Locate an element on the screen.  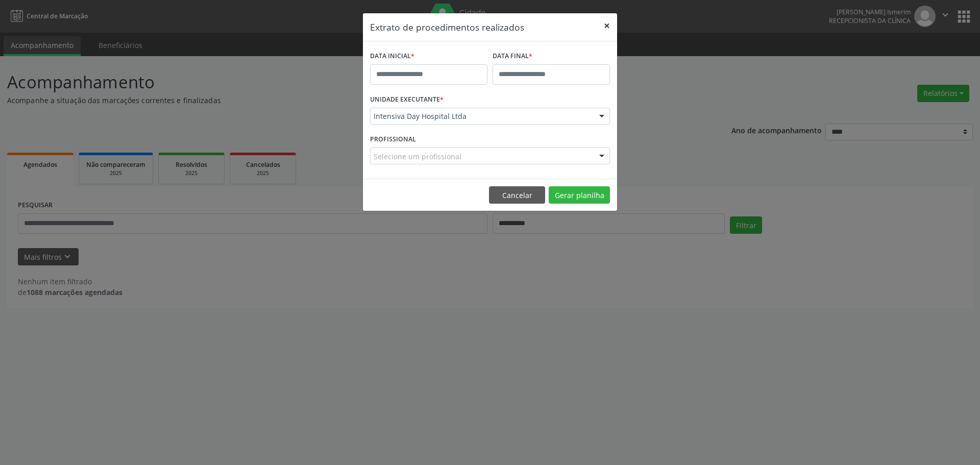
label: DATA FINAL is located at coordinates (512, 56).